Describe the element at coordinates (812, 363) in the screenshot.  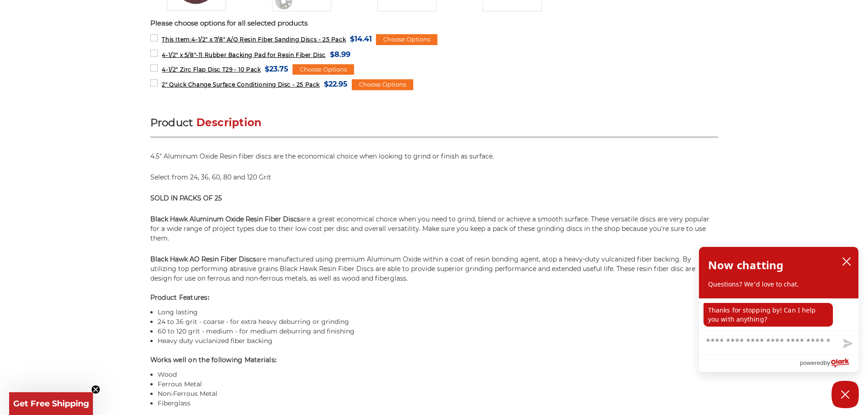
I see `span: powered` at that location.